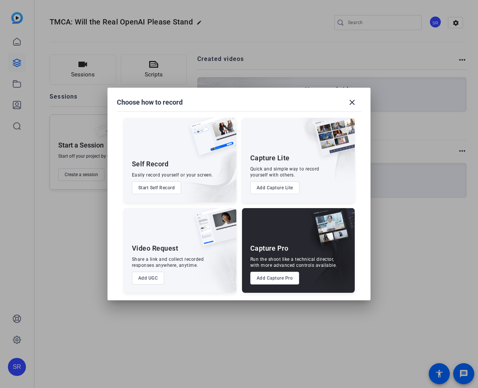 Image resolution: width=478 pixels, height=388 pixels. What do you see at coordinates (352, 102) in the screenshot?
I see `mat-icon: close` at bounding box center [352, 102].